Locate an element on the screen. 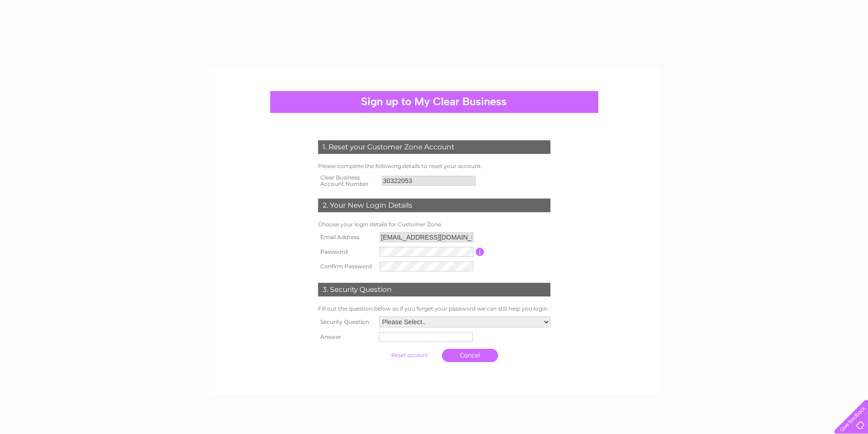 Image resolution: width=868 pixels, height=434 pixels. div: 1. Reset your Customer Zone Account is located at coordinates (434, 147).